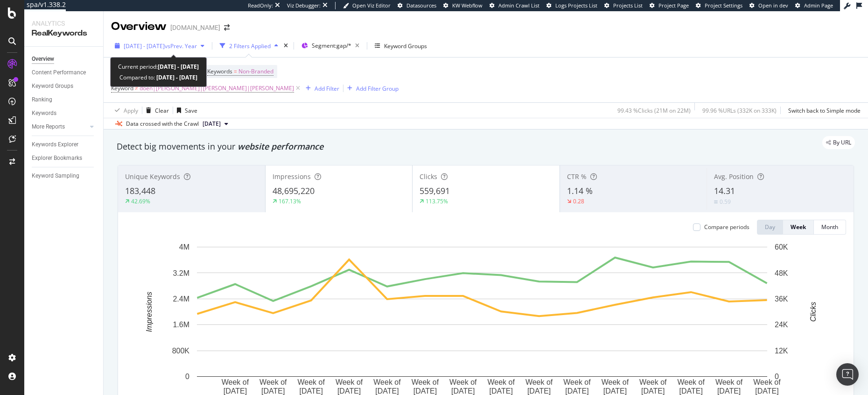  What do you see at coordinates (64, 86) in the screenshot?
I see `a: Keyword Groups` at bounding box center [64, 86].